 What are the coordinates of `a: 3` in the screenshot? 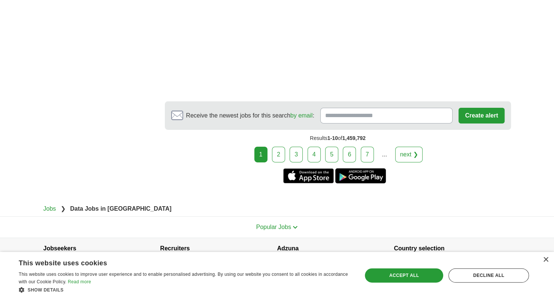 It's located at (296, 155).